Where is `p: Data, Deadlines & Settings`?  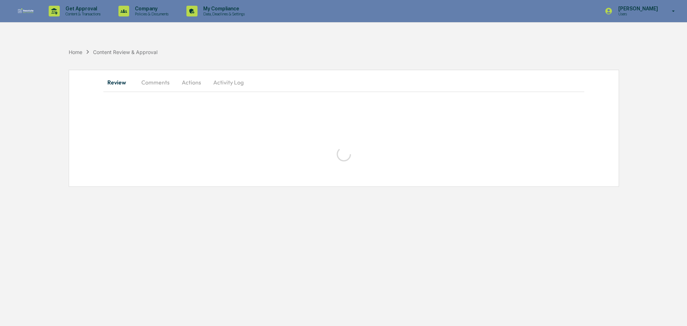 p: Data, Deadlines & Settings is located at coordinates (223, 14).